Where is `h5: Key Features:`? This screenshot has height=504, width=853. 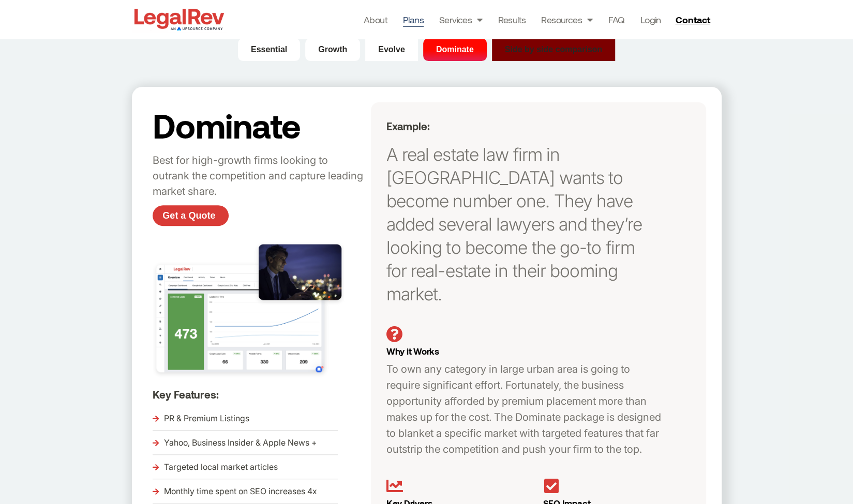
h5: Key Features: is located at coordinates (259, 394).